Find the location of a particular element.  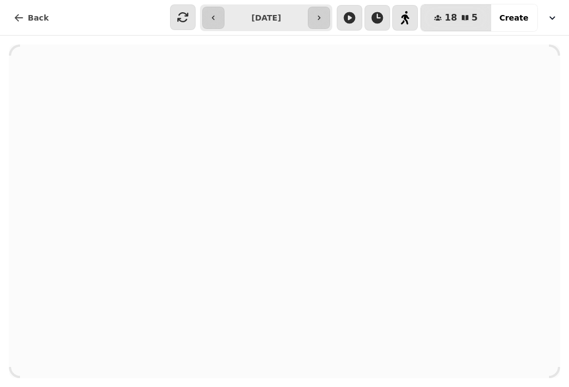

button: 185 is located at coordinates (456, 18).